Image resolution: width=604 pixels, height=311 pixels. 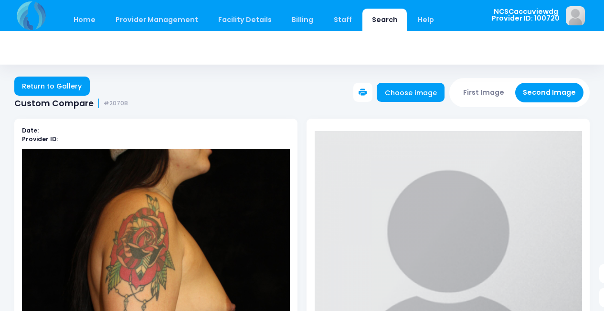 What do you see at coordinates (385, 20) in the screenshot?
I see `a: Search` at bounding box center [385, 20].